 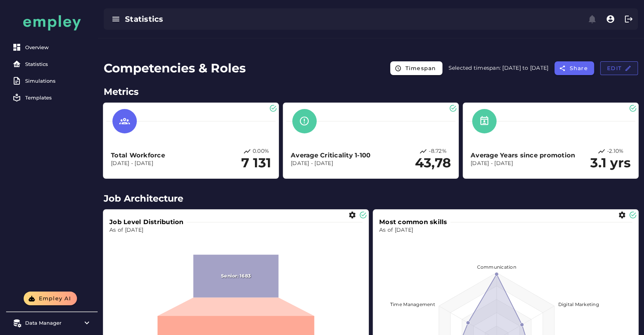 What do you see at coordinates (437, 151) in the screenshot?
I see `p: -8.72%` at bounding box center [437, 151].